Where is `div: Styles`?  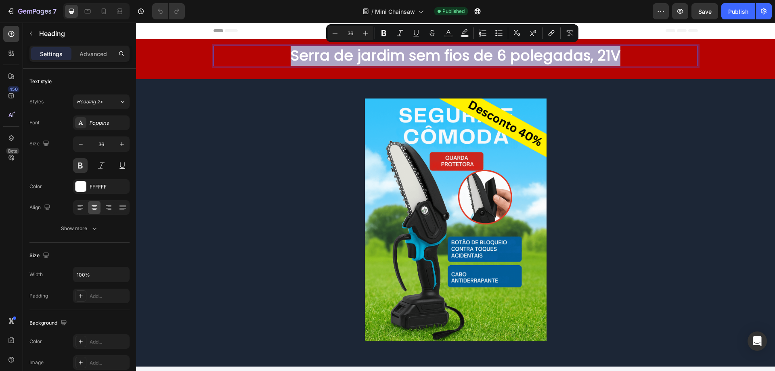
div: Styles is located at coordinates (36, 102).